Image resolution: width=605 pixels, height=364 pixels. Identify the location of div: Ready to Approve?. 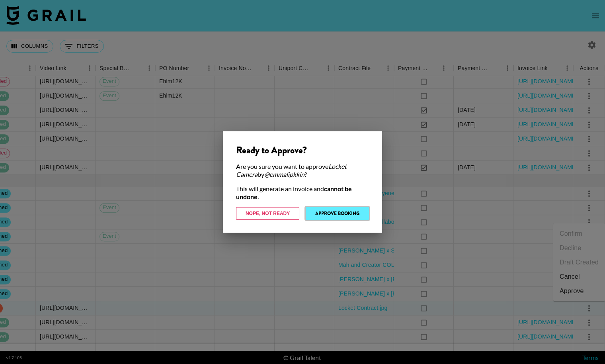
(303, 150).